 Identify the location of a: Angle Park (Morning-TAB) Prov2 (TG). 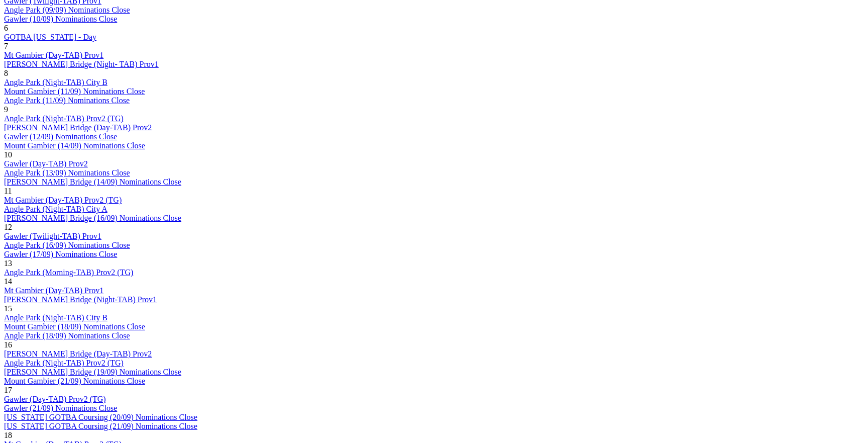
(68, 272).